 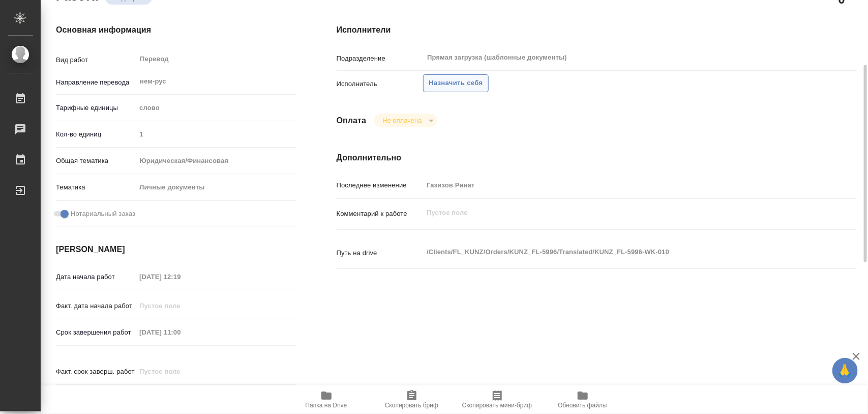 What do you see at coordinates (215, 108) in the screenshot?
I see `div: слово` at bounding box center [215, 108].